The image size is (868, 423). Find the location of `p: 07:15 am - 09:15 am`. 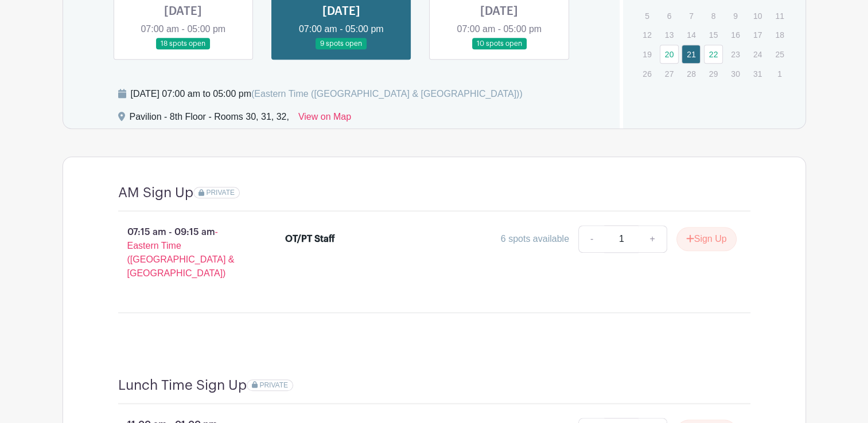

p: 07:15 am - 09:15 am is located at coordinates (184, 253).